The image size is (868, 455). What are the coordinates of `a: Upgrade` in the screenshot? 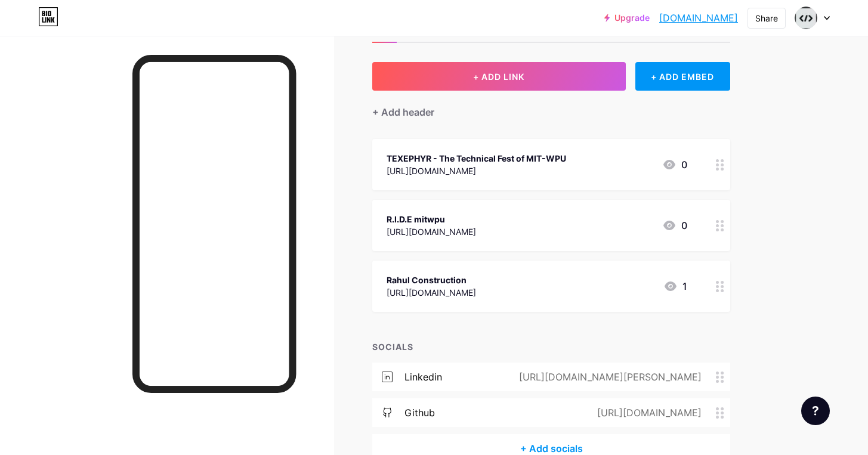 It's located at (627, 18).